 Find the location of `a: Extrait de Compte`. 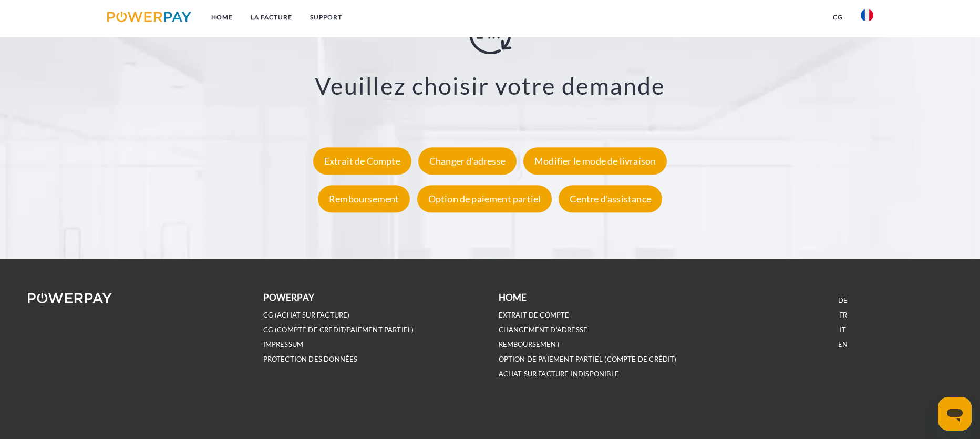

a: Extrait de Compte is located at coordinates (362, 161).